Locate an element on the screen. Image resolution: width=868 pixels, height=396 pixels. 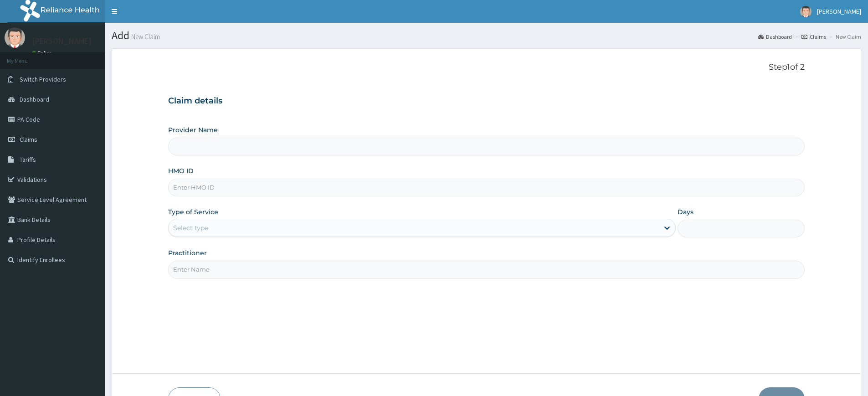
label: Provider Name is located at coordinates (193, 130).